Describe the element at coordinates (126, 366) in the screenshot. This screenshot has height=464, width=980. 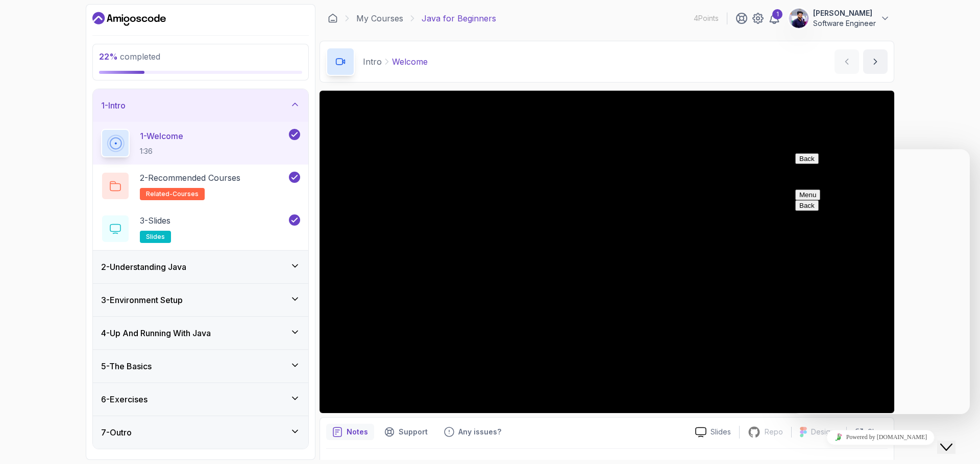
I see `h3: 5 - The Basics` at that location.